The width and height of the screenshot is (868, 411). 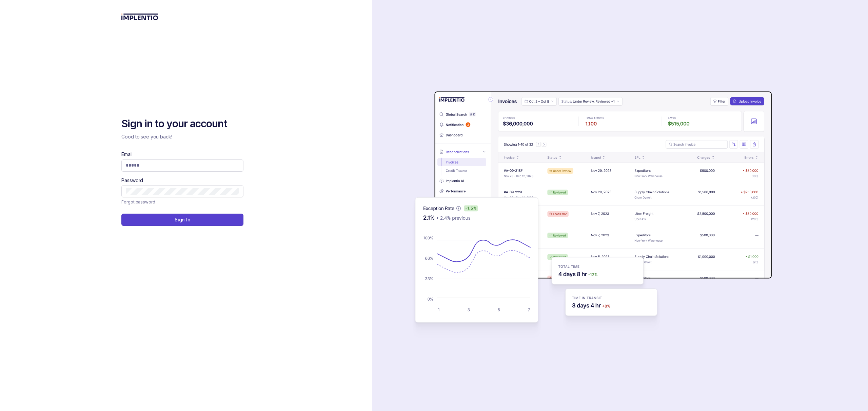 I want to click on button: Sign In, so click(x=182, y=220).